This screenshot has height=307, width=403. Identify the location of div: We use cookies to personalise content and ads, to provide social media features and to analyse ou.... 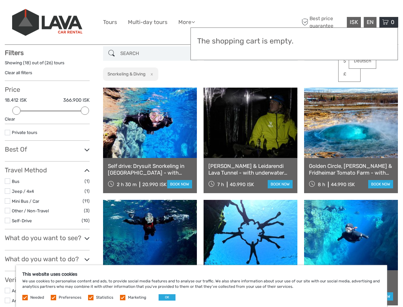
(202, 286).